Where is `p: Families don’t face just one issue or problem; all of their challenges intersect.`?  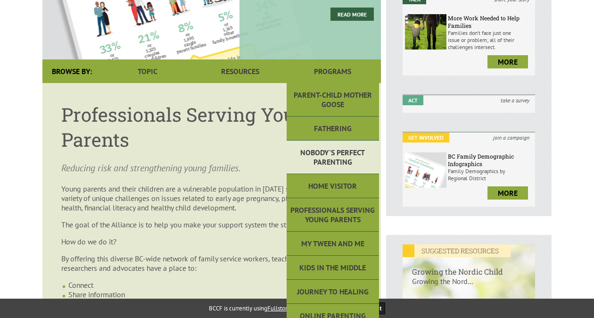 p: Families don’t face just one issue or problem; all of their challenges intersect. is located at coordinates (491, 40).